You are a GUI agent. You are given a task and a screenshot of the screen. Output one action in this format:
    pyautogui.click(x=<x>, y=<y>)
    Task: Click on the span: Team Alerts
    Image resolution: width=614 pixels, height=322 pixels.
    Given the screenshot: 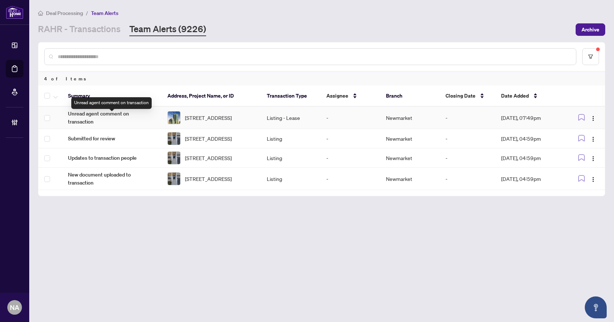 What is the action you would take?
    pyautogui.click(x=105, y=13)
    